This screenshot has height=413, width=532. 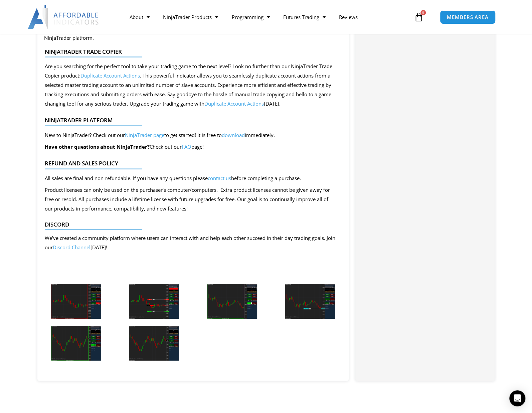 What do you see at coordinates (266, 178) in the screenshot?
I see `span: before completing a purchase.` at bounding box center [266, 178].